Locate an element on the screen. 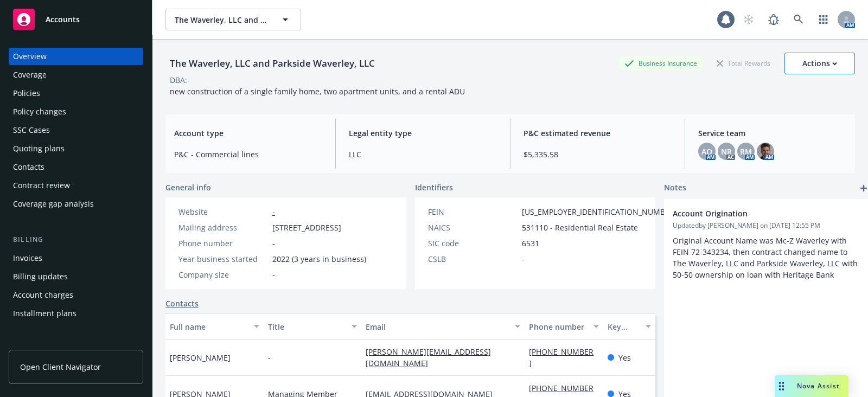 The height and width of the screenshot is (397, 868). div: Title is located at coordinates (307, 326).